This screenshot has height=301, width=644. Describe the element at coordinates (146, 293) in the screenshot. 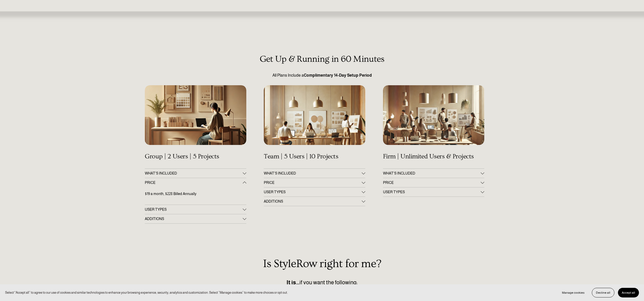

I see `p: Select “Accept all” to agree to our use of cookies and similar technologies to enhance your brows...` at that location.